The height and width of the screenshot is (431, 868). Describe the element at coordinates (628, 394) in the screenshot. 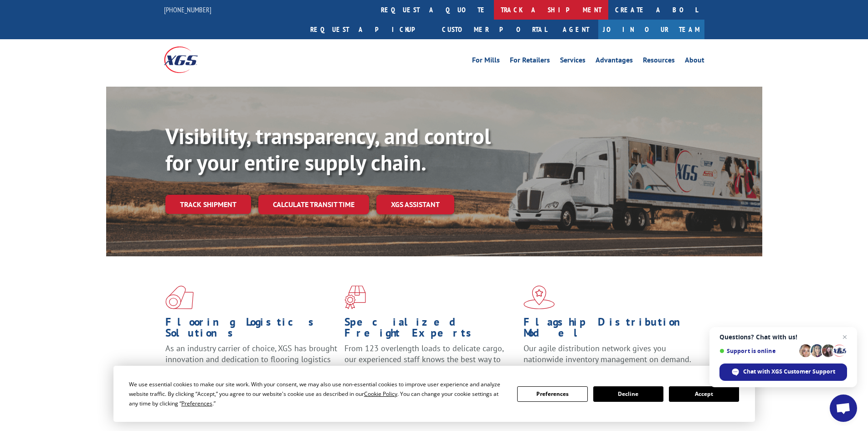

I see `button: Decline` at that location.